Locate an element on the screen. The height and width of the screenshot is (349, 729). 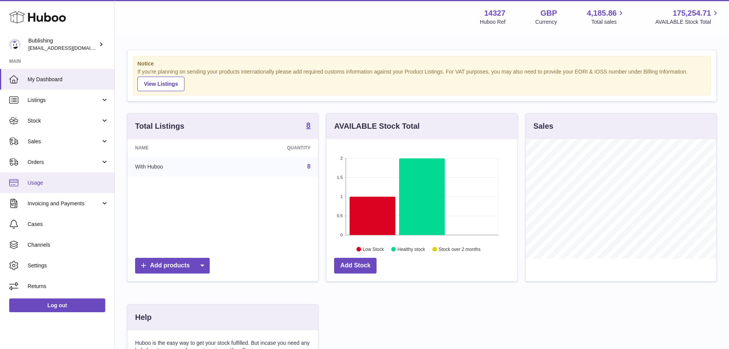
strong: 8 is located at coordinates (308, 125).